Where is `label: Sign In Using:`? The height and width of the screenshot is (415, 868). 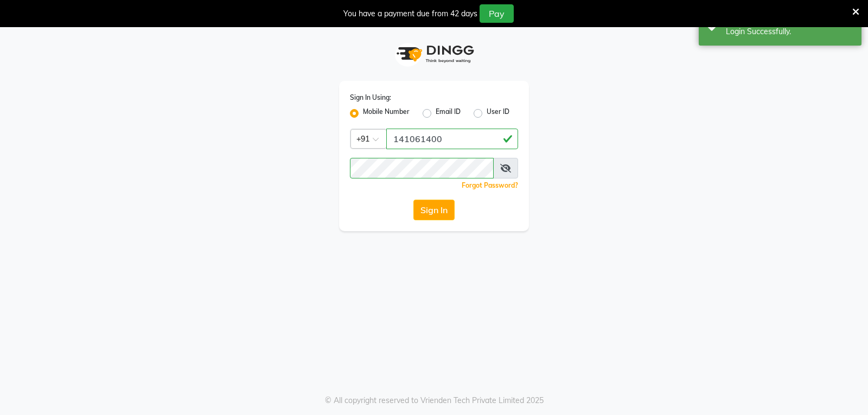 label: Sign In Using: is located at coordinates (370, 98).